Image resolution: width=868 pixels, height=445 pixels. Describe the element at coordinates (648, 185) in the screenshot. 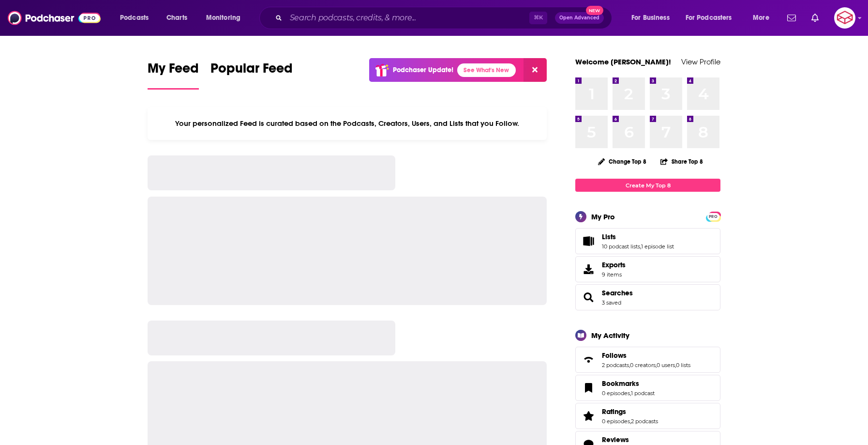

I see `a: Create My Top 8` at that location.